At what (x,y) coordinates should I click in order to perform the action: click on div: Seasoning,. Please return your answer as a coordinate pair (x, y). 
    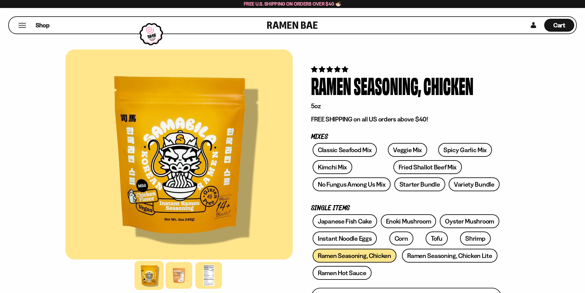
    Looking at the image, I should click on (387, 85).